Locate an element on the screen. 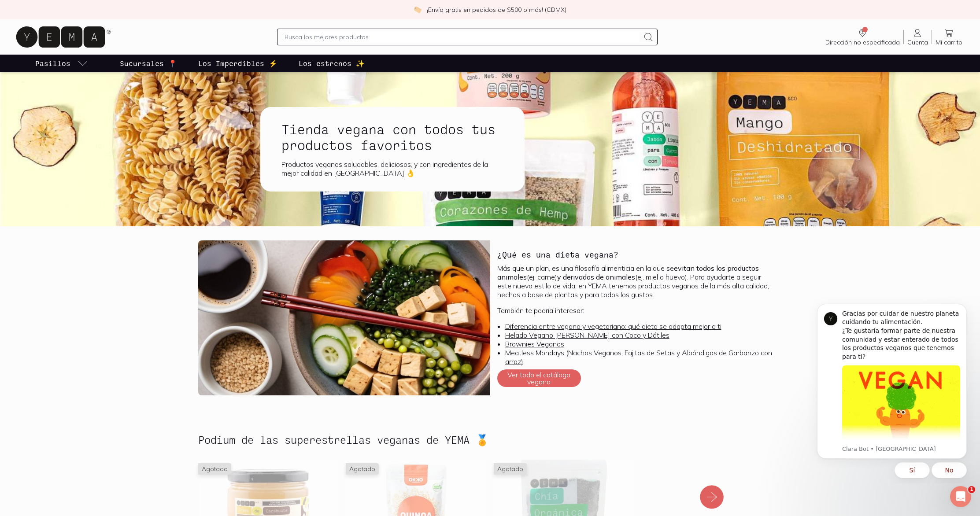 This screenshot has width=980, height=516. h3: ¿Qué es una dieta vegana? is located at coordinates (557, 254).